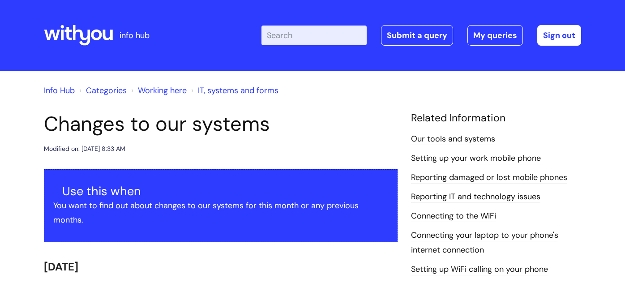 The height and width of the screenshot is (283, 625). What do you see at coordinates (417, 35) in the screenshot?
I see `a: Submit a query` at bounding box center [417, 35].